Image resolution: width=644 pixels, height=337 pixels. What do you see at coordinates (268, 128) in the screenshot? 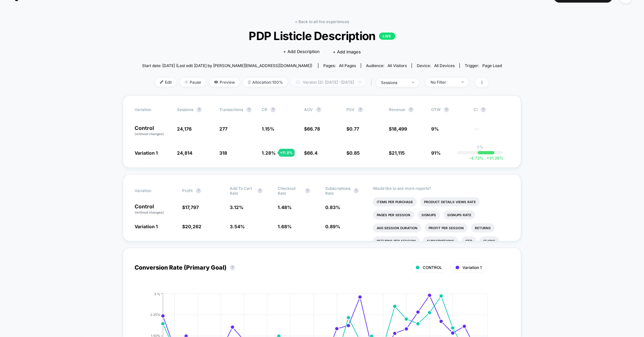
I see `span: 1.15 %` at bounding box center [268, 128].